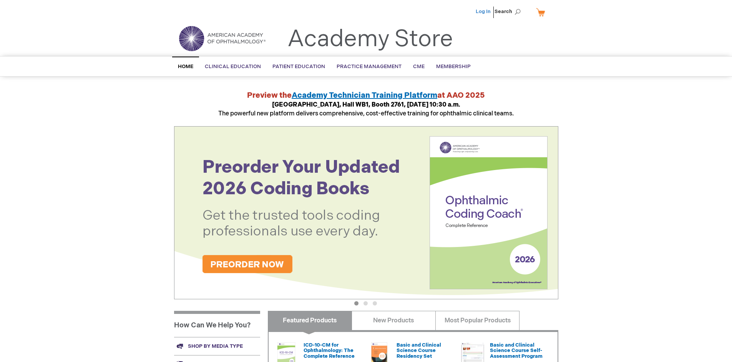 This screenshot has height=362, width=732. I want to click on span: Patient Education, so click(299, 66).